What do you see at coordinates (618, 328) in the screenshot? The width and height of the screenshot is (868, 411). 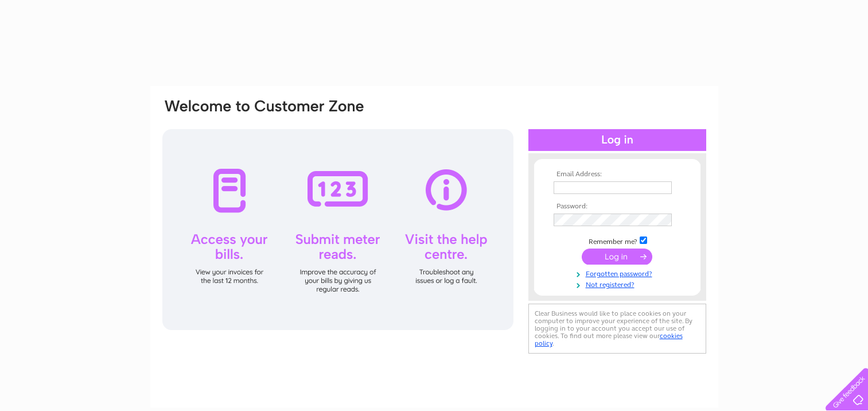 I see `div: Clear Business would like to place cookies on your computer to improve your experience of the sit...` at bounding box center [618, 328].